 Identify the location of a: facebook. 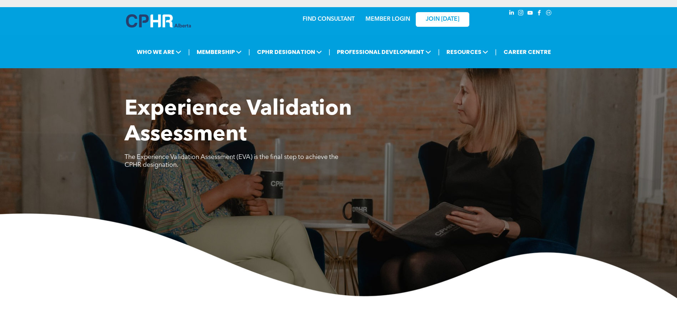
(539, 14).